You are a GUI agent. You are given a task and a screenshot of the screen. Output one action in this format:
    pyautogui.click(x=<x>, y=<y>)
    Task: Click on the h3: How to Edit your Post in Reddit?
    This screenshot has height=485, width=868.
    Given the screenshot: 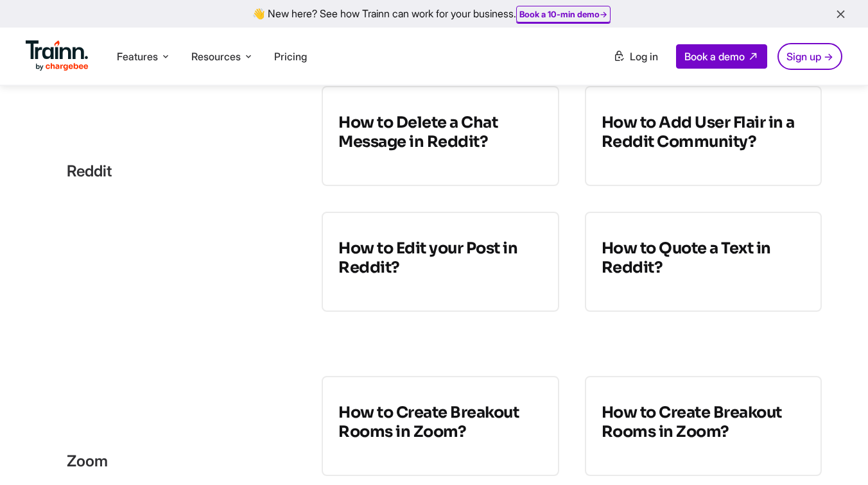 What is the action you would take?
    pyautogui.click(x=439, y=258)
    